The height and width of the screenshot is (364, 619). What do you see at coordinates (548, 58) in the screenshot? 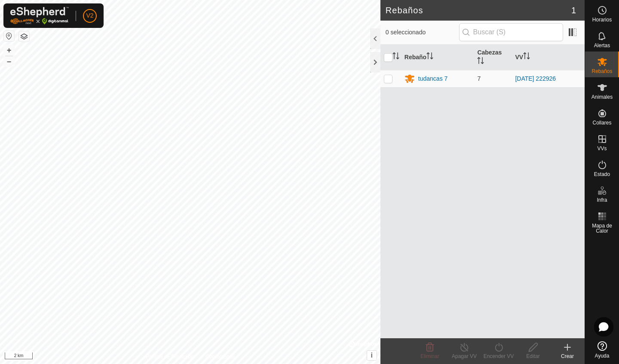
I see `th: VV` at bounding box center [548, 58].